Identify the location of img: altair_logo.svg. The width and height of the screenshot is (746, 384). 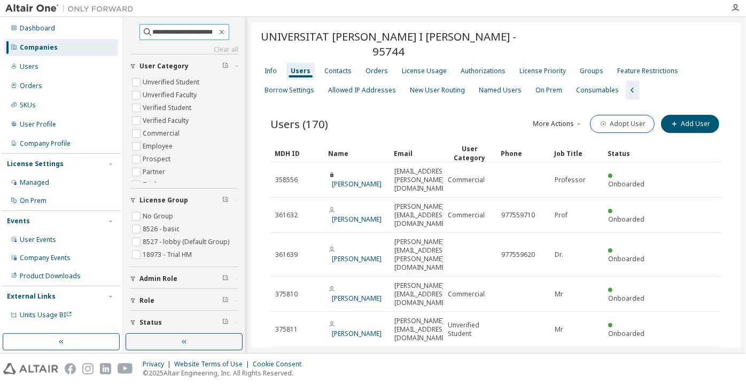
(30, 369).